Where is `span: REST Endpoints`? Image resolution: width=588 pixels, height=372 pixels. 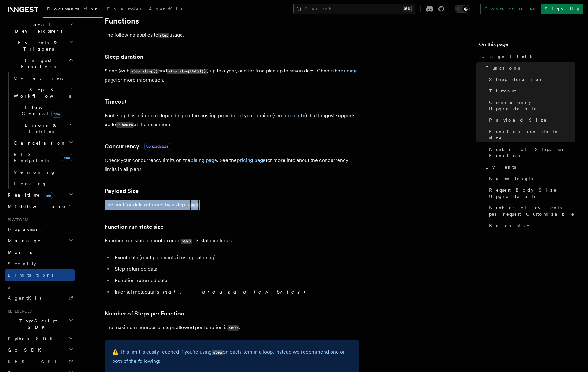 span: REST Endpoints is located at coordinates (31, 158).